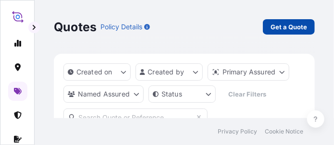 This screenshot has width=334, height=145. Describe the element at coordinates (97, 72) in the screenshot. I see `button: createdOn Filter options` at that location.